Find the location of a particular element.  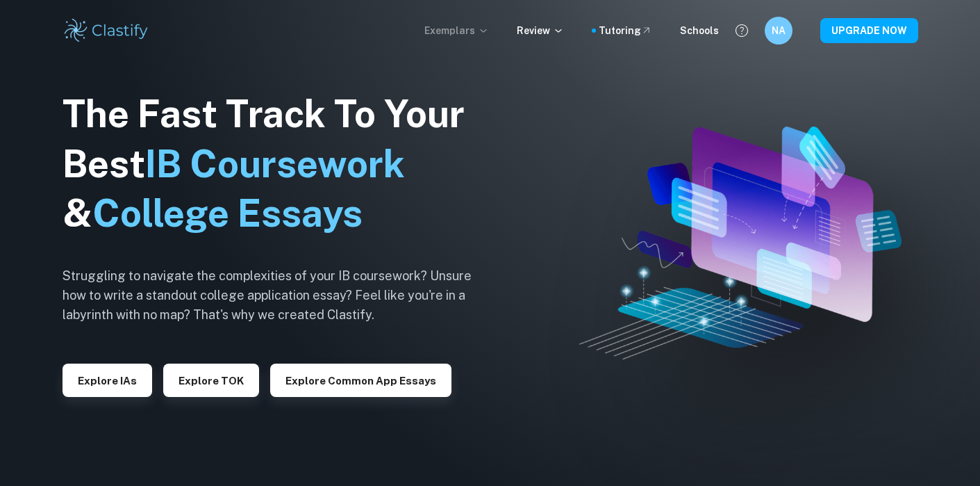

h1: The Fast Track To Your Best & is located at coordinates (278, 164).